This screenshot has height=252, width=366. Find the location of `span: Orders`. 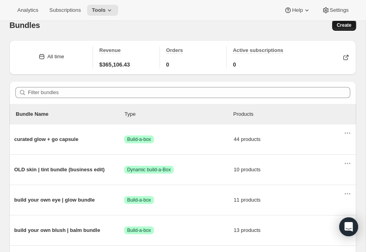

span: Orders is located at coordinates (175, 50).